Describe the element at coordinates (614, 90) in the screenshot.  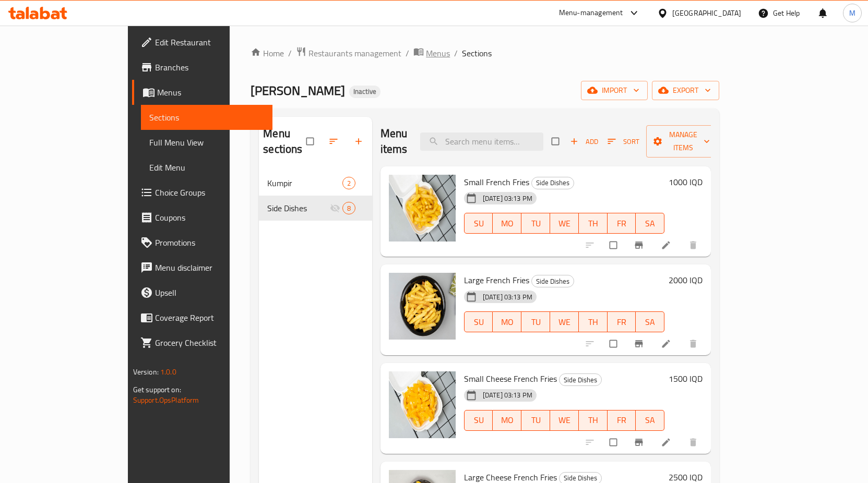
I see `span: import` at that location.